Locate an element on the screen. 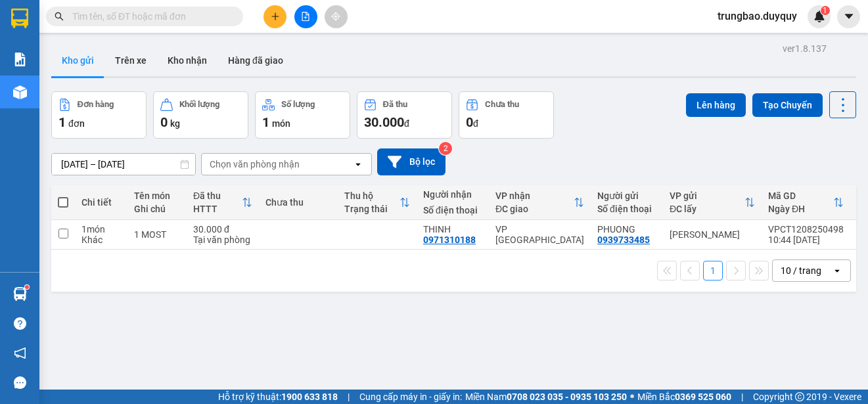 This screenshot has height=404, width=868. button: Hàng đã giao is located at coordinates (255, 61).